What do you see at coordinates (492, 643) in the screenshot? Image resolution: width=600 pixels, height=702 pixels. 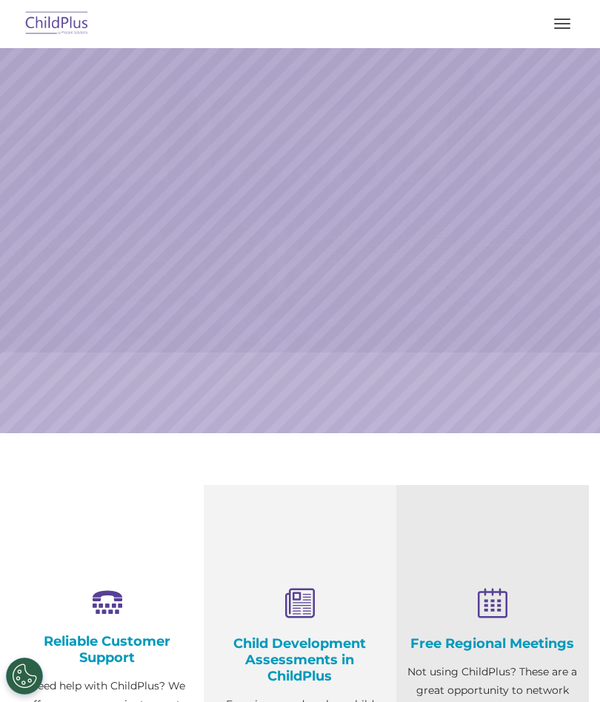 I see `h4: Free Regional Meetings` at bounding box center [492, 643].